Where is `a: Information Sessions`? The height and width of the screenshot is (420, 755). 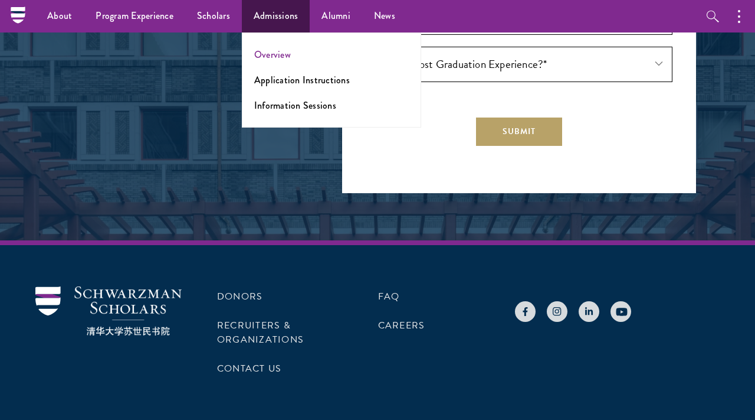
a: Information Sessions is located at coordinates (295, 105).